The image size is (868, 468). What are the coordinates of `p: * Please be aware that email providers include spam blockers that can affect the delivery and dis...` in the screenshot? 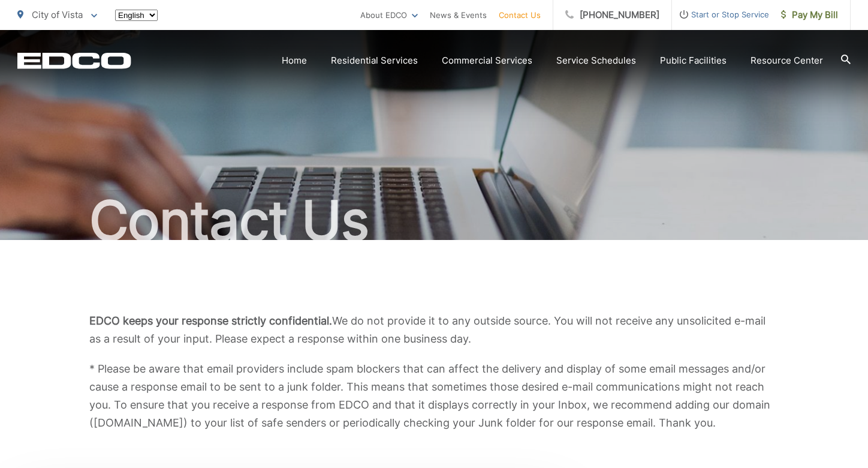 It's located at (434, 396).